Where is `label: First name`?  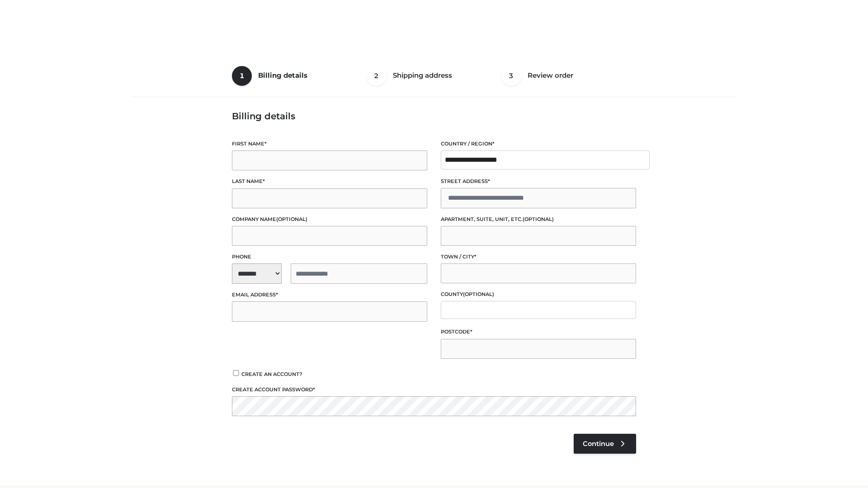
label: First name is located at coordinates (330, 143).